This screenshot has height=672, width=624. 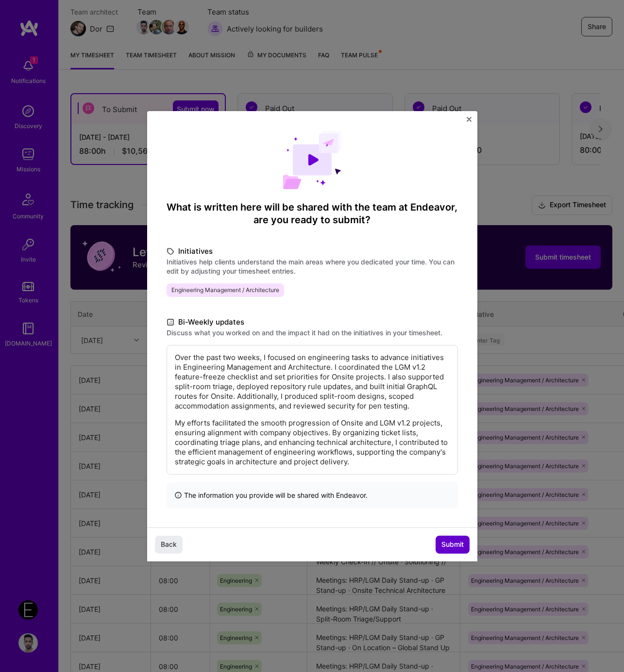 I want to click on label: Bi-Weekly updates, so click(x=312, y=322).